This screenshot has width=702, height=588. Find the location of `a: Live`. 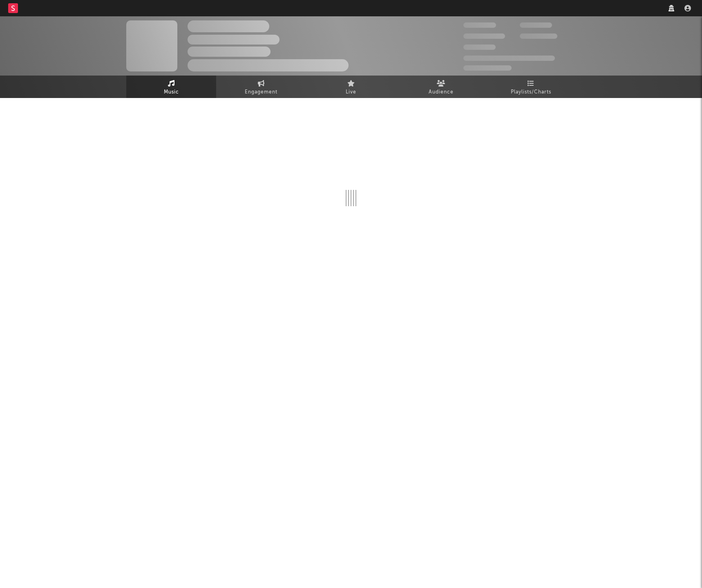

a: Live is located at coordinates (351, 87).